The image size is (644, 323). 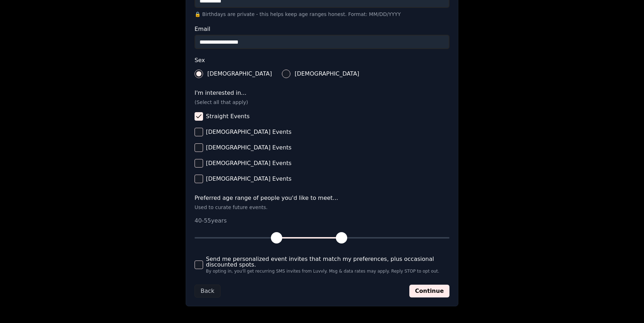 What do you see at coordinates (328, 271) in the screenshot?
I see `span: By opting in, you'll get recurring SMS invites from Luvvly. Msg & data rates may apply. Reply STO...` at bounding box center [328, 271].